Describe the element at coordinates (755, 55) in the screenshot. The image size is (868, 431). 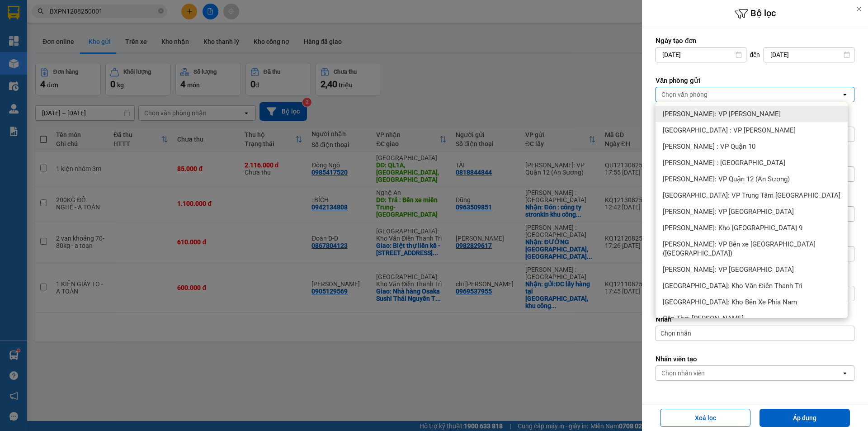
I see `span: đến` at that location.